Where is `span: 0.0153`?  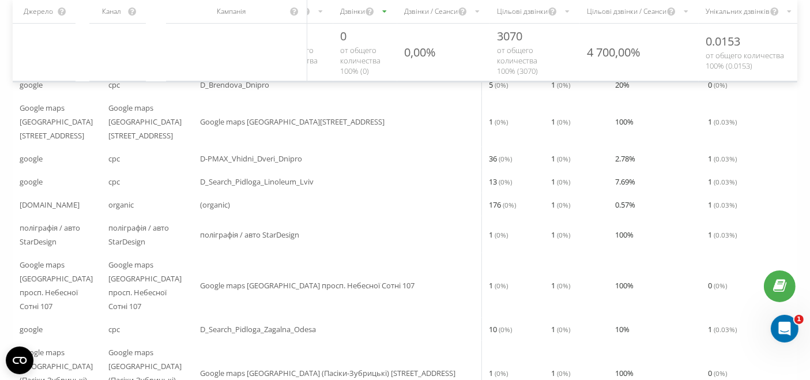 span: 0.0153 is located at coordinates (723, 41).